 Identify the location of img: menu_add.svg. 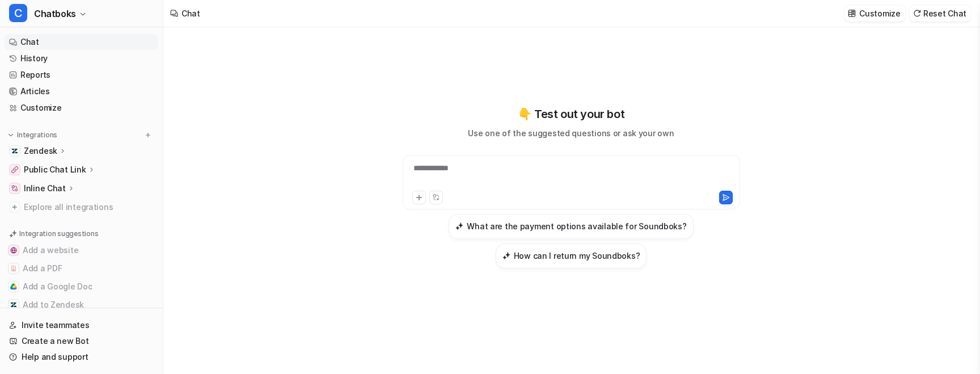
(148, 135).